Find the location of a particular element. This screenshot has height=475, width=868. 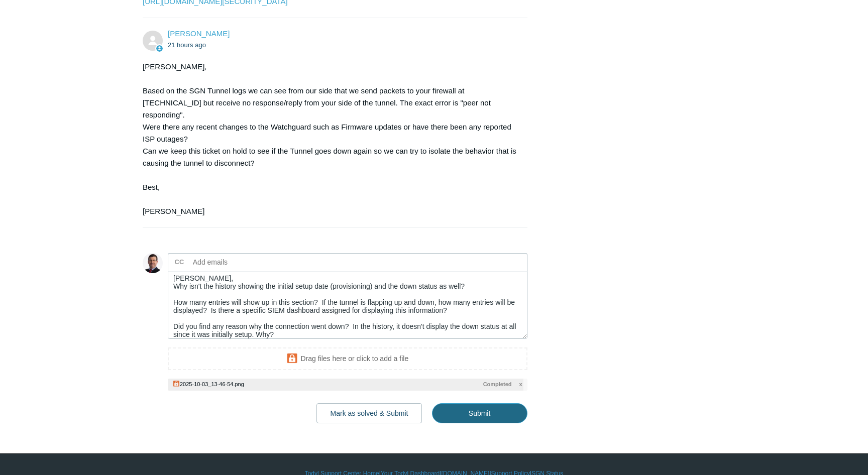

textarea: Add your reply is located at coordinates (348, 305).